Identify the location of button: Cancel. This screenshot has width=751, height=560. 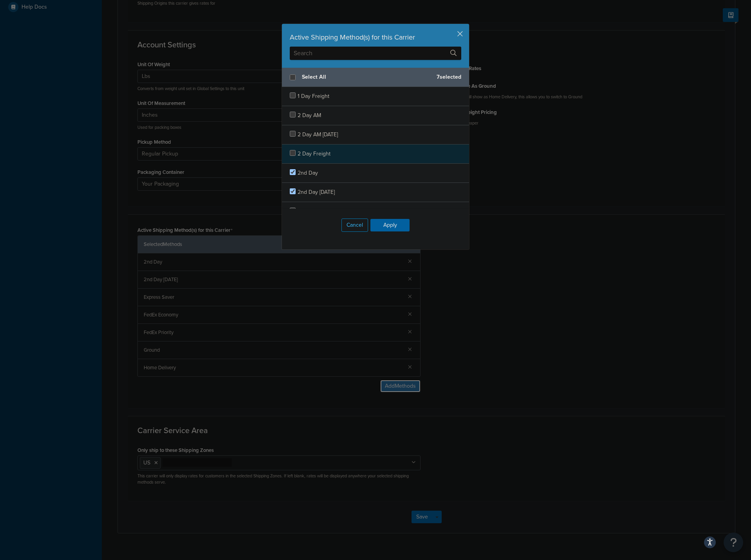
(355, 225).